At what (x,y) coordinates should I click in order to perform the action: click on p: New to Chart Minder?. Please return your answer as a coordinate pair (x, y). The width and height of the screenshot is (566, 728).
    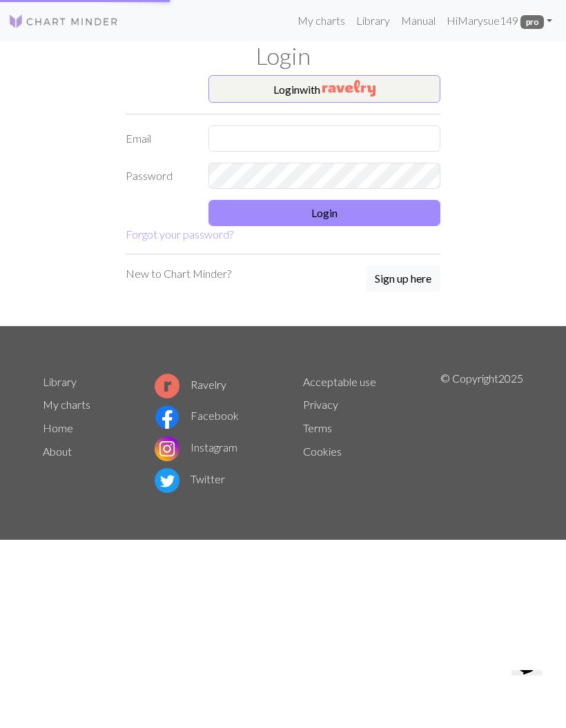
    Looking at the image, I should click on (178, 273).